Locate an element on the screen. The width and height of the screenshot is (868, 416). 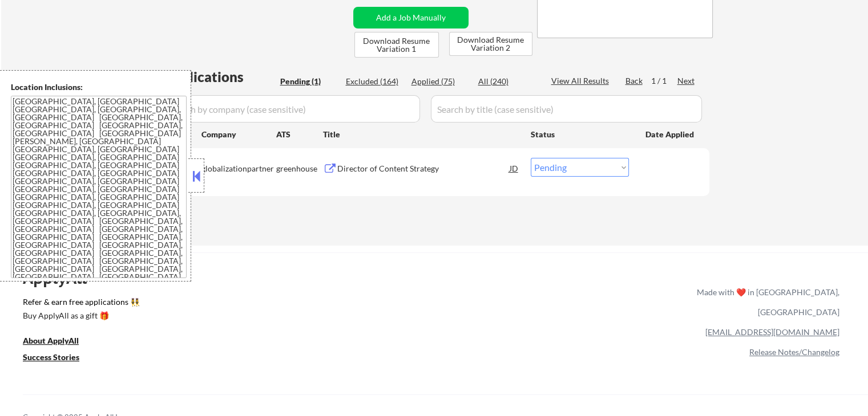
div: Date Applied is located at coordinates (670, 135).